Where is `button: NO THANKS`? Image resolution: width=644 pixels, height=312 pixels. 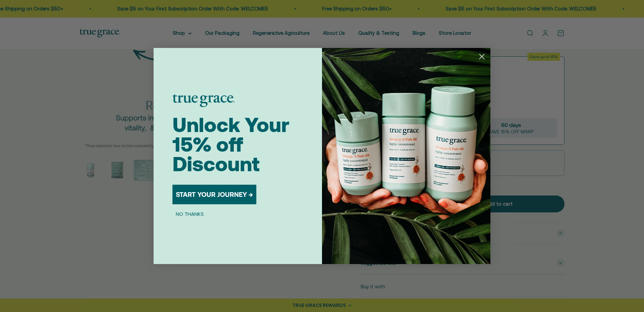 button: NO THANKS is located at coordinates (190, 214).